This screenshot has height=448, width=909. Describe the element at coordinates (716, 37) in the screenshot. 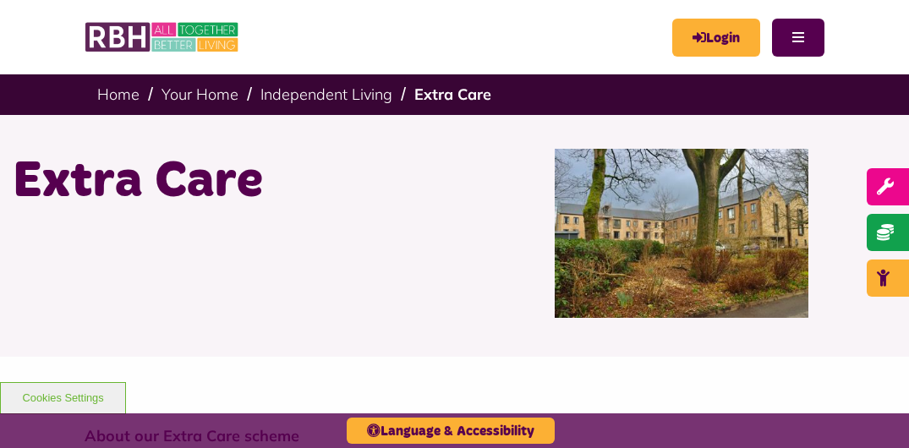

I see `a: MyRBH` at that location.